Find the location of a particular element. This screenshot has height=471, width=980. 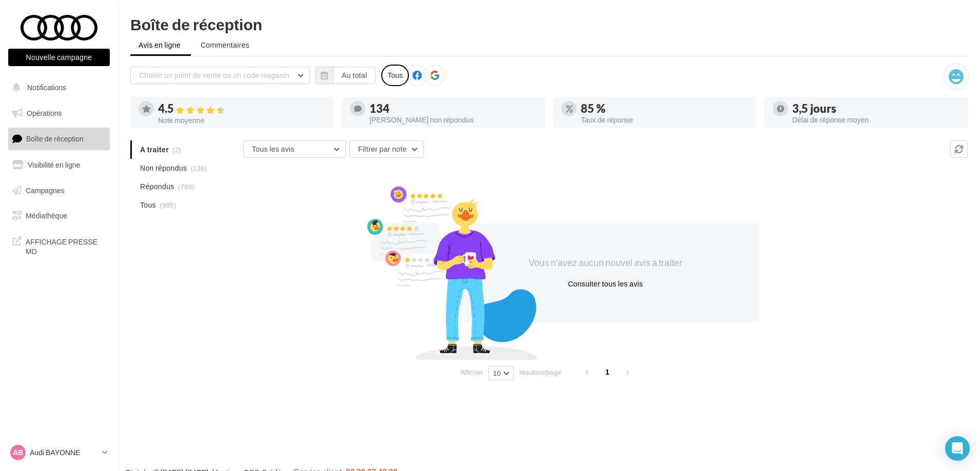

div: 85 % is located at coordinates (664, 109).